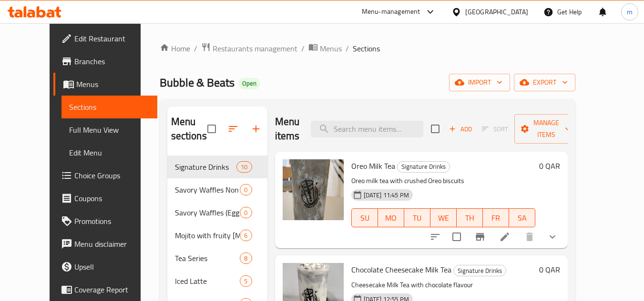 The image size is (644, 301). Describe the element at coordinates (218, 259) in the screenshot. I see `div: Tea Series8` at that location.